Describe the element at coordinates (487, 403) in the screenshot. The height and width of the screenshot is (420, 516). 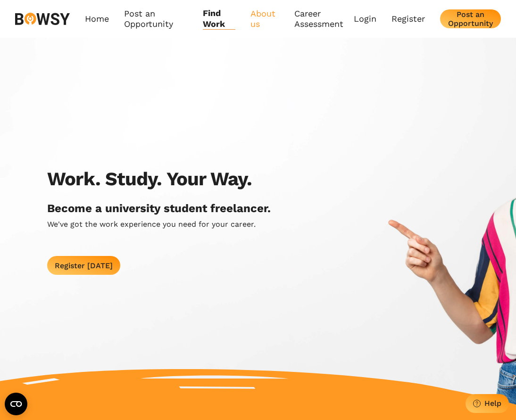
I see `button: Help` at that location.